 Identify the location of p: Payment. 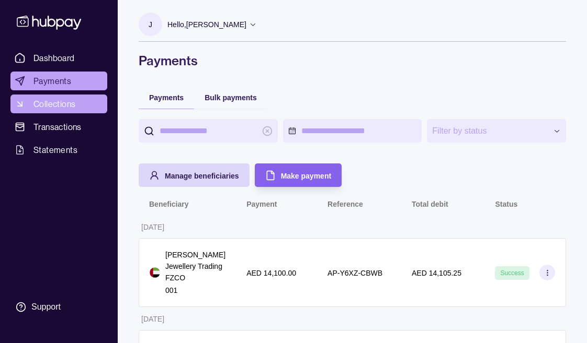
(261, 204).